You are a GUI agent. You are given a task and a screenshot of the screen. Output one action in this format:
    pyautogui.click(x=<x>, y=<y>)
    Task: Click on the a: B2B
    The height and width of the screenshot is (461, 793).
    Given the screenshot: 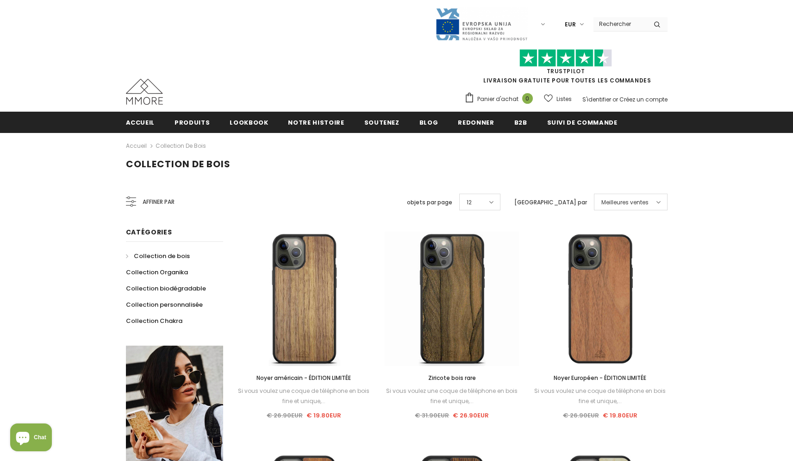 What is the action you would take?
    pyautogui.click(x=521, y=122)
    